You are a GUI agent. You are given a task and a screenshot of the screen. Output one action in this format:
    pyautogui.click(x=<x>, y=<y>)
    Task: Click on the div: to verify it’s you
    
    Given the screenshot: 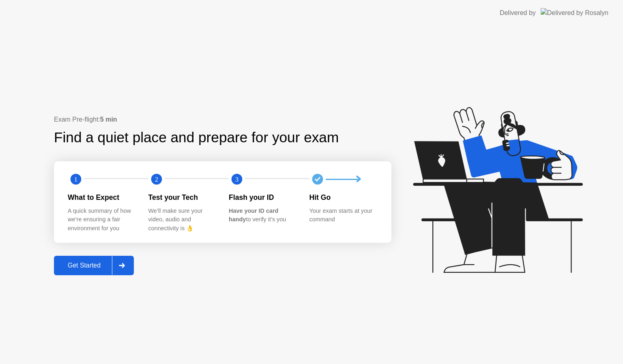 What is the action you would take?
    pyautogui.click(x=263, y=215)
    